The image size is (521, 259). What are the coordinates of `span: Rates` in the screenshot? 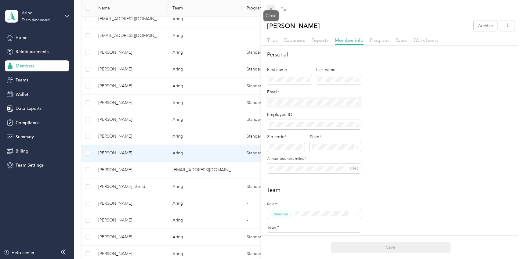 It's located at (401, 40).